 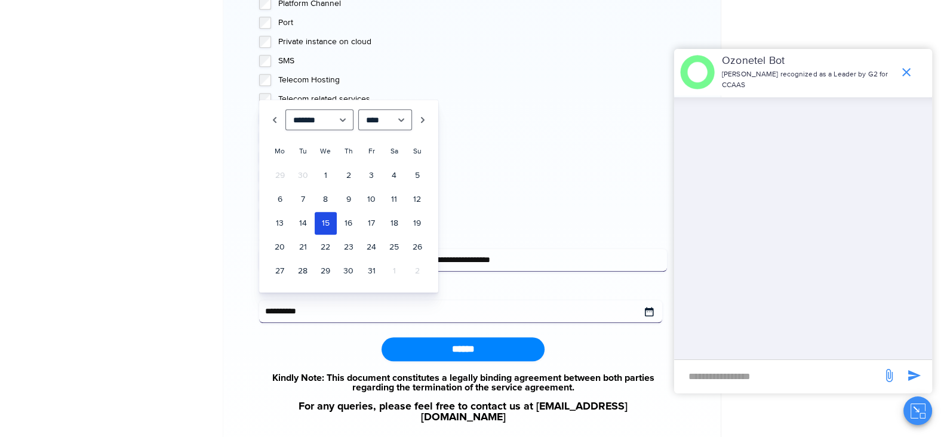 I want to click on a: Next, so click(x=423, y=119).